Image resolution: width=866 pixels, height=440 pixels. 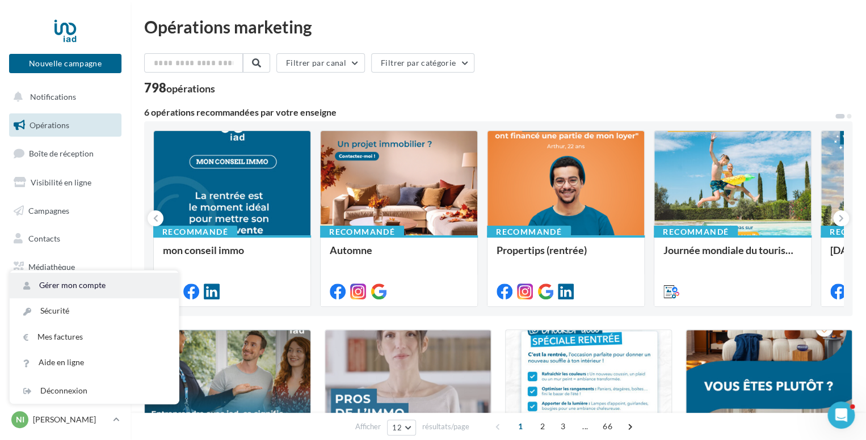 What do you see at coordinates (520, 427) in the screenshot?
I see `span: 1` at bounding box center [520, 427].